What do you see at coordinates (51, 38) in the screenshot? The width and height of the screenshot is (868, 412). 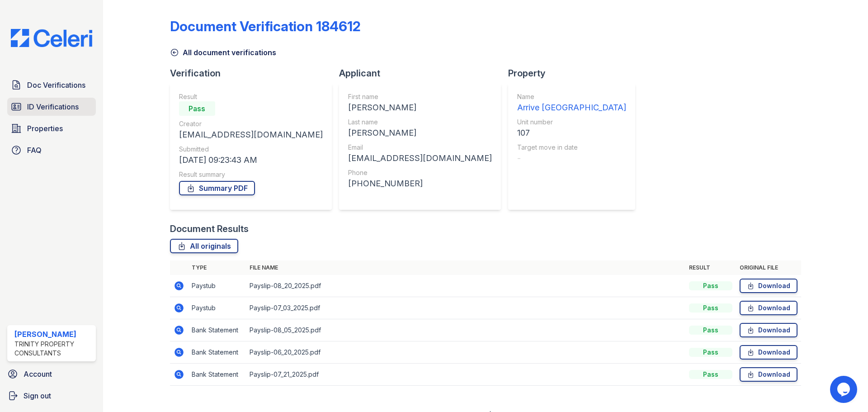 I see `img: CE_Logo_Blue-a8612792a0a2168367f1c8372b55b34899dd931a85d93a1a3d3e32e68fde9ad4.png` at bounding box center [51, 38].